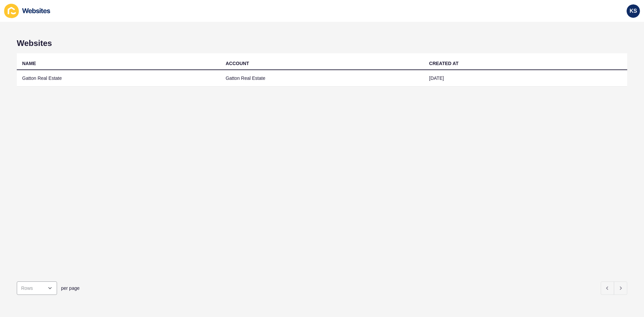  What do you see at coordinates (633, 11) in the screenshot?
I see `span: KS` at bounding box center [633, 11].